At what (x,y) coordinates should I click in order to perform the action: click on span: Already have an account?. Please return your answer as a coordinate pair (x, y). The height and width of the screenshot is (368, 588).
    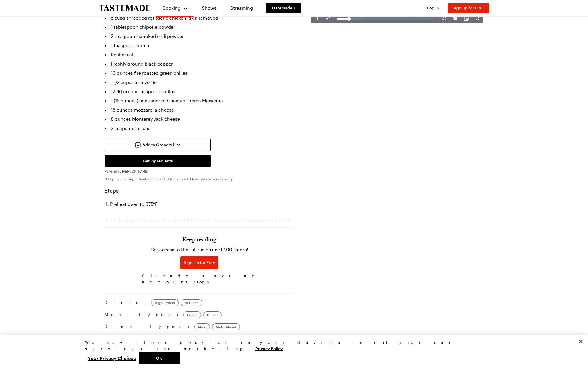
    Looking at the image, I should click on (200, 279).